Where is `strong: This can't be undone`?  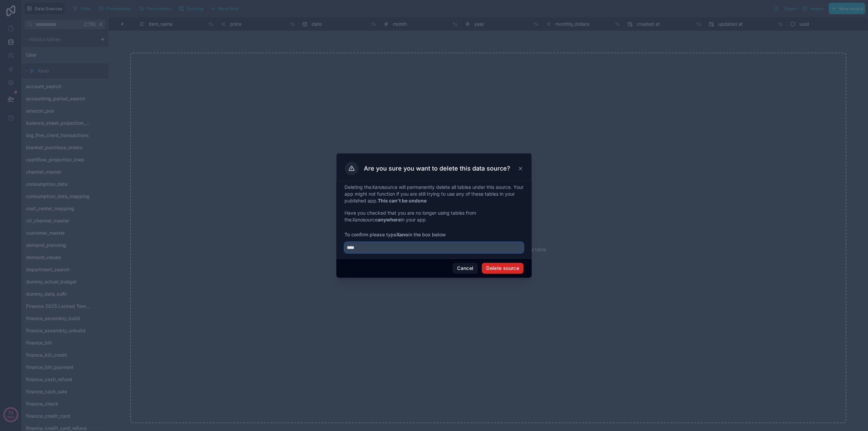 strong: This can't be undone is located at coordinates (402, 200).